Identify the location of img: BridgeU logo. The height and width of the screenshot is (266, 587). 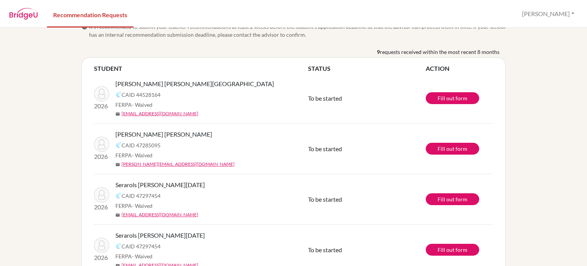
(23, 14).